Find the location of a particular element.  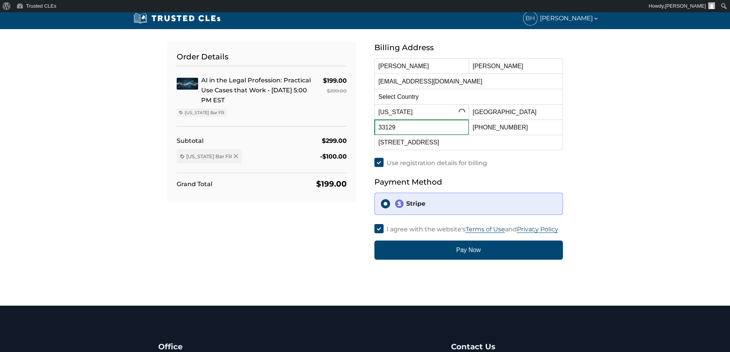

div: Grand Total is located at coordinates (194, 184).